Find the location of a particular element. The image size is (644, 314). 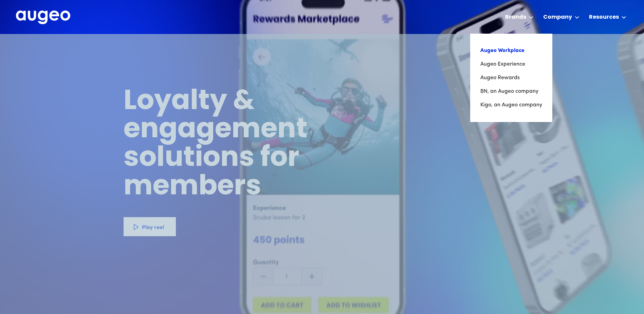

div: Brands is located at coordinates (516, 17).